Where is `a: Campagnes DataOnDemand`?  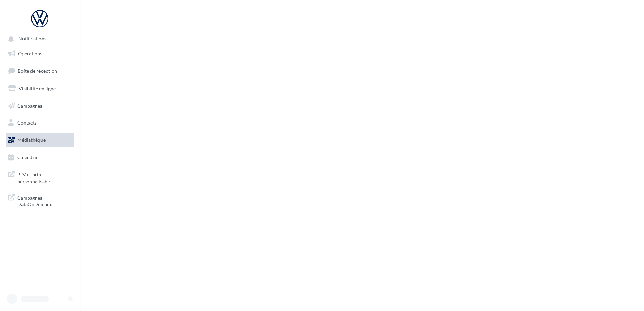 a: Campagnes DataOnDemand is located at coordinates (40, 201).